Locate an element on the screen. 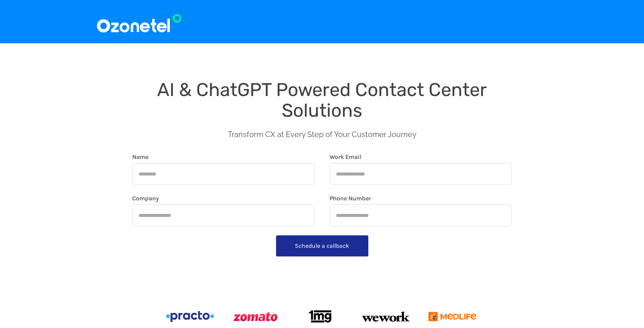  form: form is located at coordinates (322, 206).